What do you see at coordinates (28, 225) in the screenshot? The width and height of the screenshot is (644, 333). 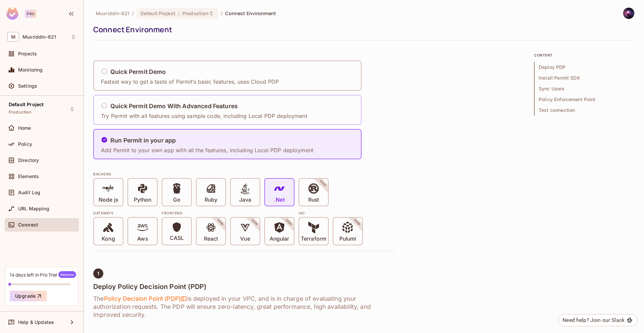 I see `span: Connect` at bounding box center [28, 225].